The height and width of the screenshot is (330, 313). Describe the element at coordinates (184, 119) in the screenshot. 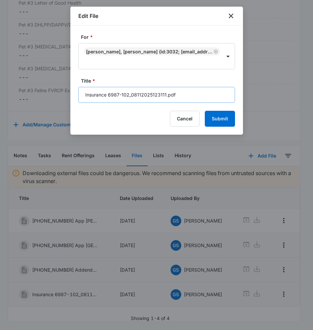

I see `button: Cancel` at that location.